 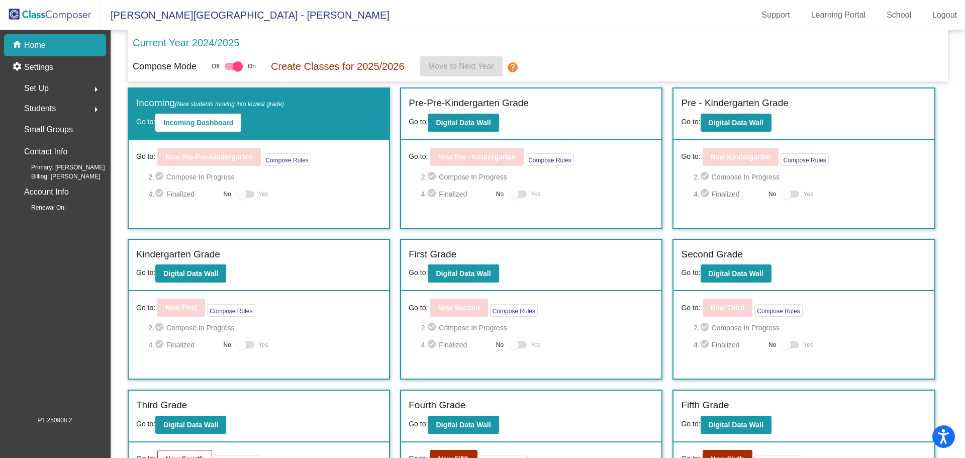 What do you see at coordinates (252, 66) in the screenshot?
I see `span: On` at bounding box center [252, 66].